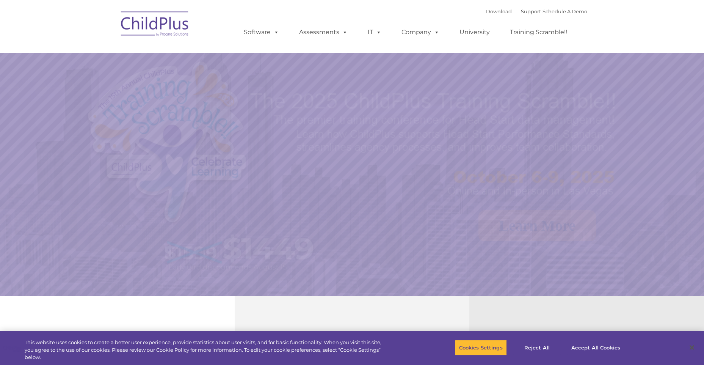 The image size is (704, 365). What do you see at coordinates (375, 32) in the screenshot?
I see `a: IT` at bounding box center [375, 32].